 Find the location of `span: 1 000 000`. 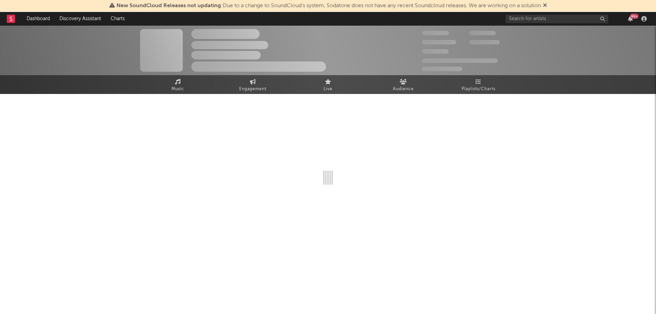

span: 1 000 000 is located at coordinates (484, 42).